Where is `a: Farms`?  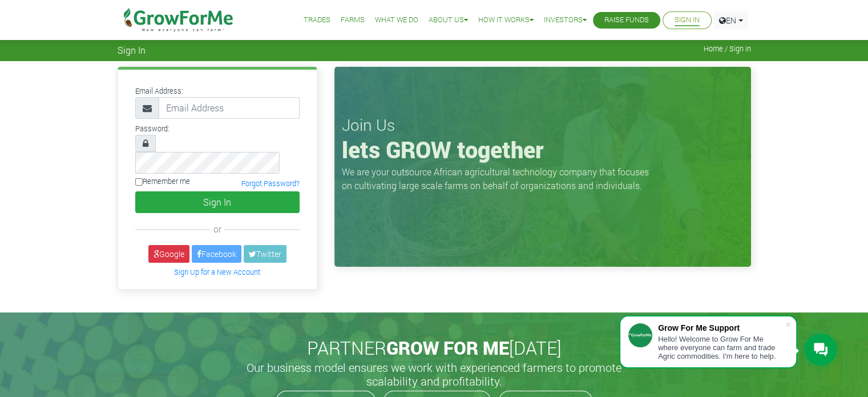 a: Farms is located at coordinates (353, 20).